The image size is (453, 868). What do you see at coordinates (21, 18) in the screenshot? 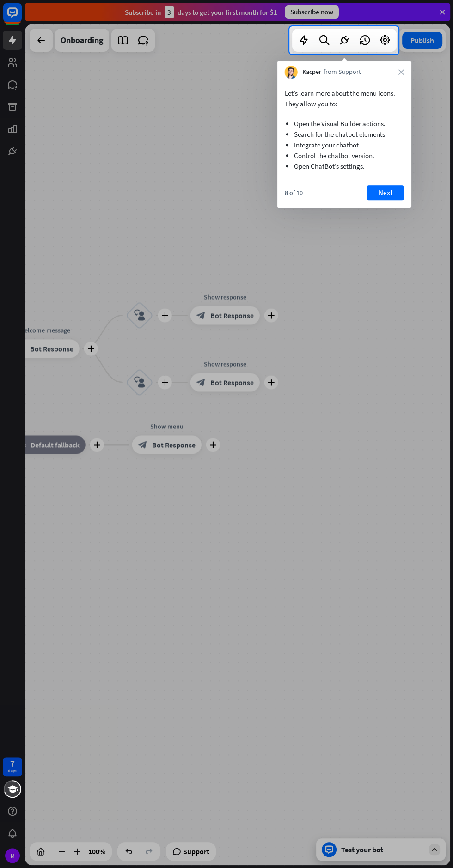
I see `button: Open LiveChat chat widget` at bounding box center [21, 18].